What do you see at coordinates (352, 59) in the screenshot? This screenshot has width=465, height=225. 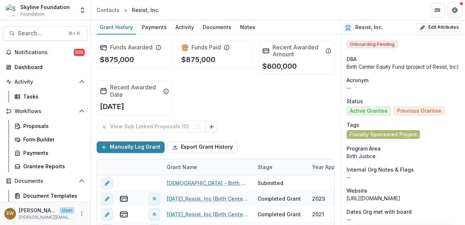 I see `span: DBA` at bounding box center [352, 59].